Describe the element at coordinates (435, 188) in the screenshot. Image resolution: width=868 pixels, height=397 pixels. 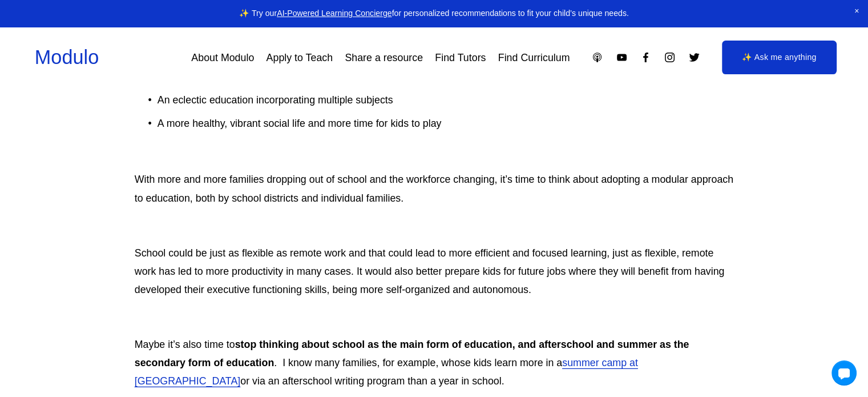
I see `p: With more and more families dropping out of school and the workforce changing, it’s time to think...` at that location.